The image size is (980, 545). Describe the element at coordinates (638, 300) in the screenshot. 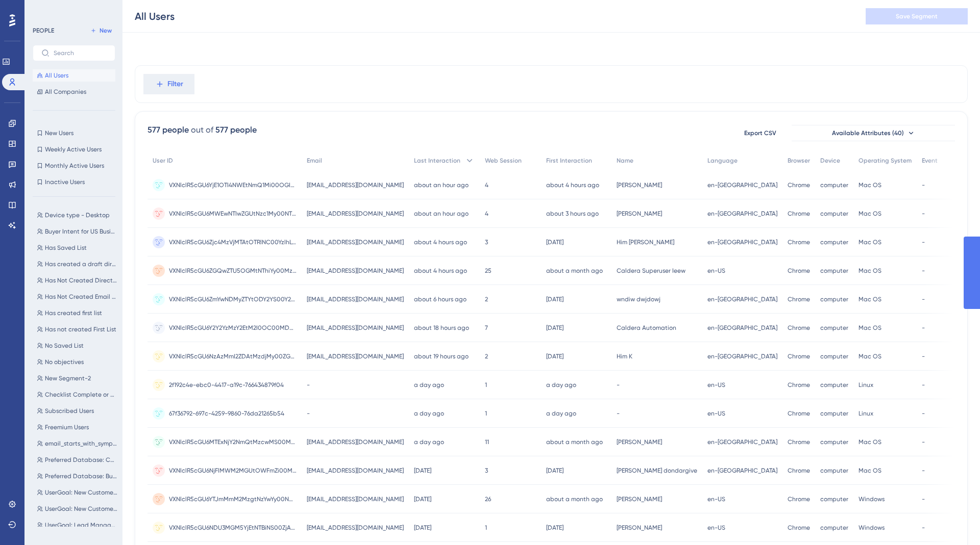

I see `span: wndiw dwjdowj` at that location.